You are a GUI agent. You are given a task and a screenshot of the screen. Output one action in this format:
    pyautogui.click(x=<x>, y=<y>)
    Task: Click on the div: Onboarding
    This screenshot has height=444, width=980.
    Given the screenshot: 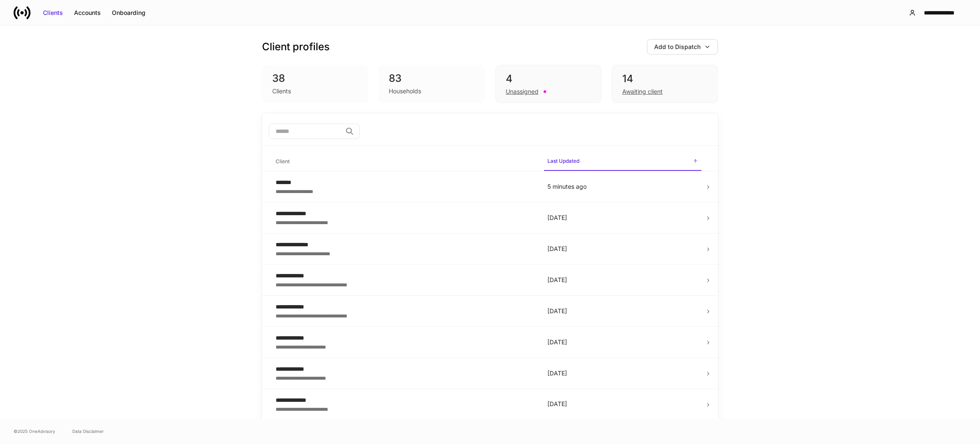 What is the action you would take?
    pyautogui.click(x=129, y=13)
    